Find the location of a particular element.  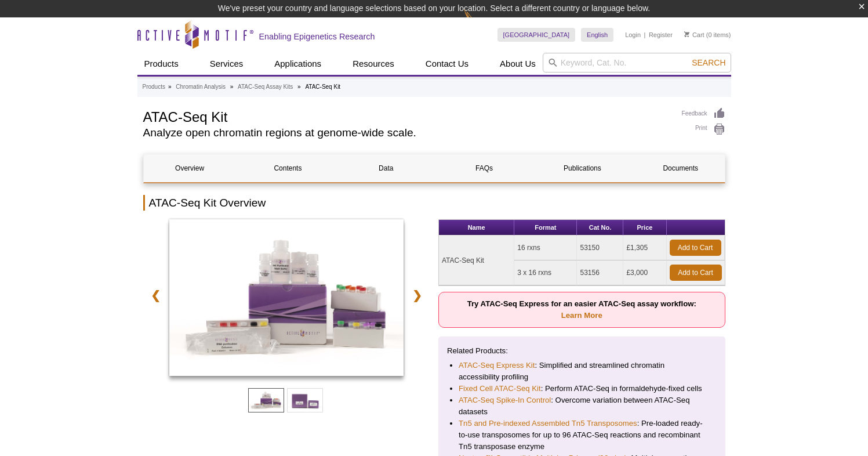

li: : Pre-loaded ready-to-use transposomes for up to 96 ATAC-Seq reactions and recombinant Tn5 transp... is located at coordinates (582, 435).